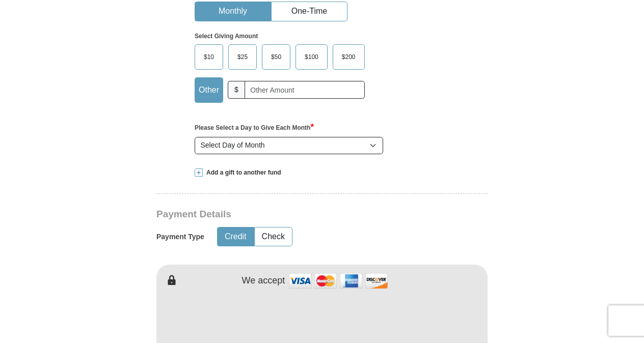 The width and height of the screenshot is (644, 343). What do you see at coordinates (311, 57) in the screenshot?
I see `span: $100` at bounding box center [311, 57].